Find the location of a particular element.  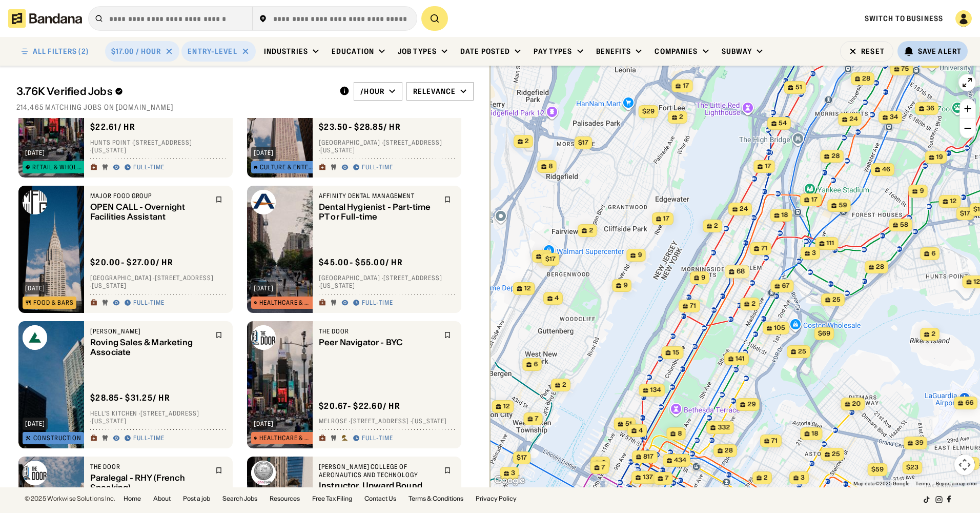

span: 17 is located at coordinates (815, 199).